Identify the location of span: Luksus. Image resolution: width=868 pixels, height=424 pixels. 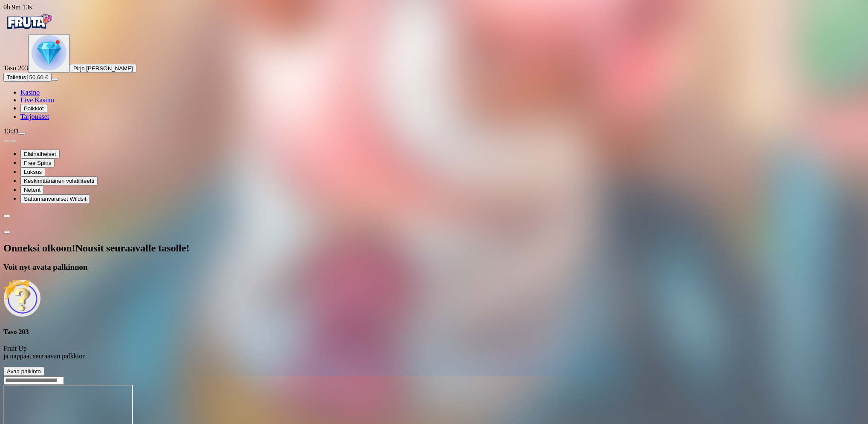
(33, 172).